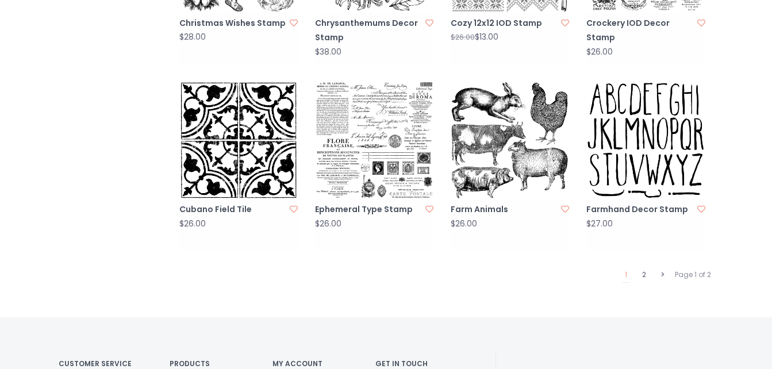 Image resolution: width=772 pixels, height=369 pixels. Describe the element at coordinates (233, 209) in the screenshot. I see `a: Cubano Field Tile` at that location.